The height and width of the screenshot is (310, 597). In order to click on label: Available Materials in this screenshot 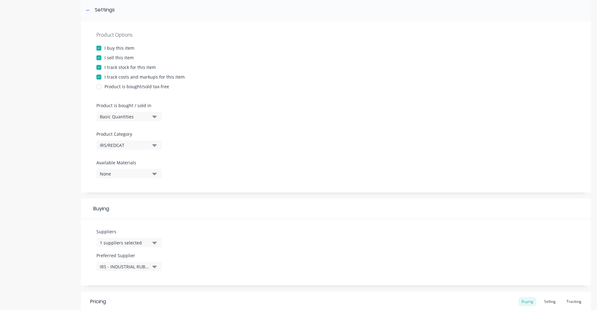, I will do `click(129, 163)`.